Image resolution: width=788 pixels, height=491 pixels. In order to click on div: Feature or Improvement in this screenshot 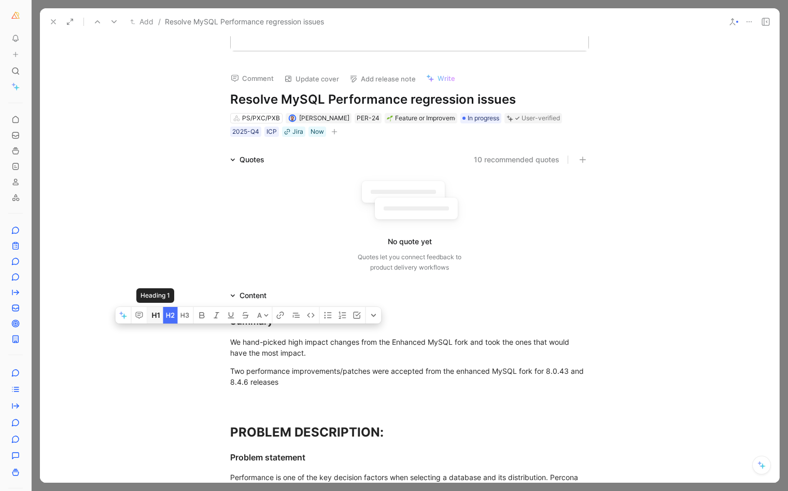, I will do `click(421, 118)`.